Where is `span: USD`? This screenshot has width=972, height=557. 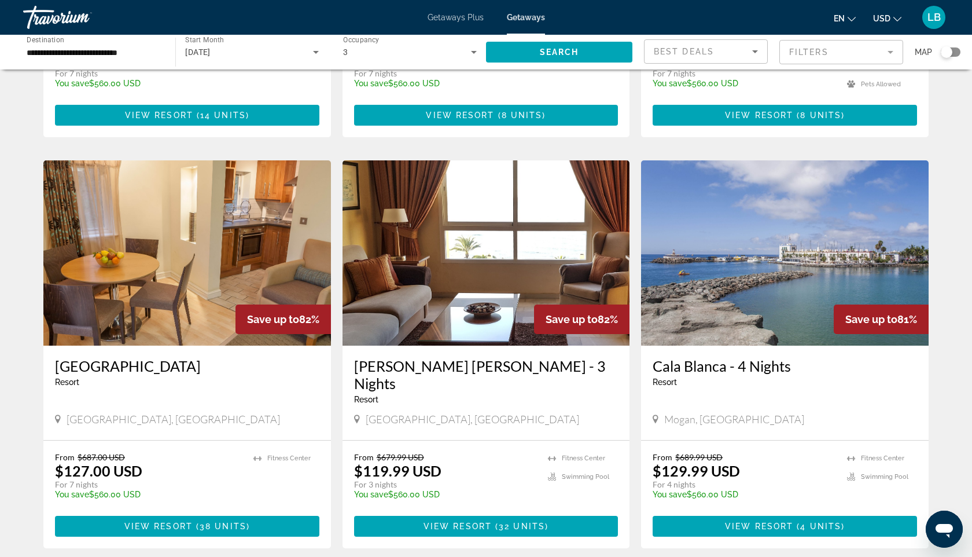 span: USD is located at coordinates (882, 19).